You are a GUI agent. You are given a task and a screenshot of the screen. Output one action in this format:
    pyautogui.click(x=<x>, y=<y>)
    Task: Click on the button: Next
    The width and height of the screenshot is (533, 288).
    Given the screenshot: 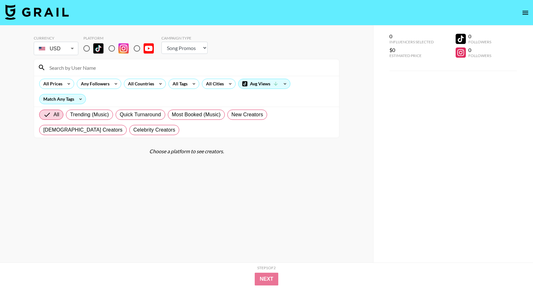 What is the action you would take?
    pyautogui.click(x=267, y=279)
    